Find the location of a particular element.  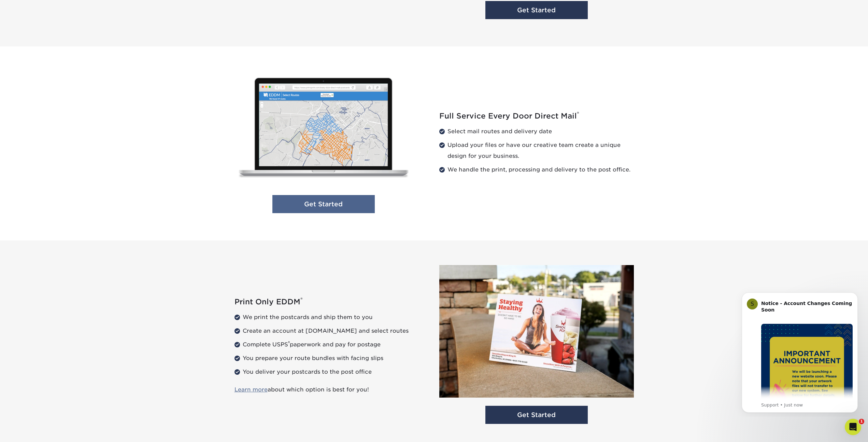

b: Notice - Account Changes Coming Soon is located at coordinates (75, 20).